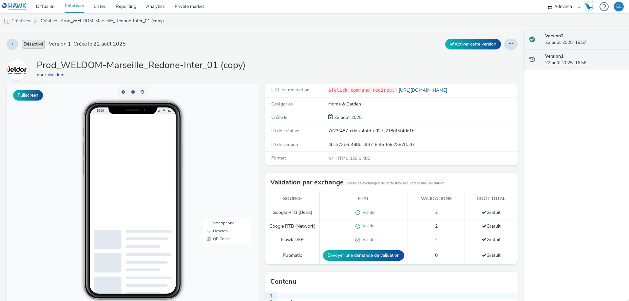 This screenshot has height=301, width=629. I want to click on span: URL de redirection, so click(290, 90).